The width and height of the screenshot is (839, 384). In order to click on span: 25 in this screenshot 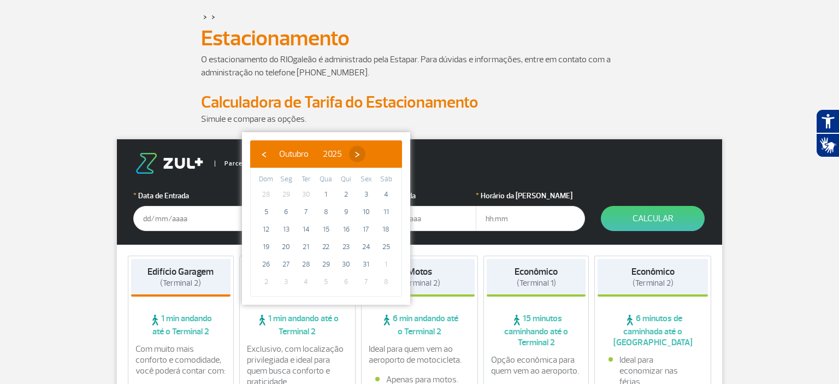, I will do `click(386, 247)`.